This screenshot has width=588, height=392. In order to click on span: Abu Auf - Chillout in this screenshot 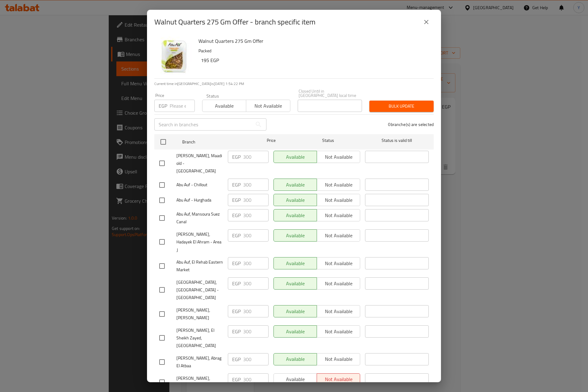, I will do `click(199, 185)`.